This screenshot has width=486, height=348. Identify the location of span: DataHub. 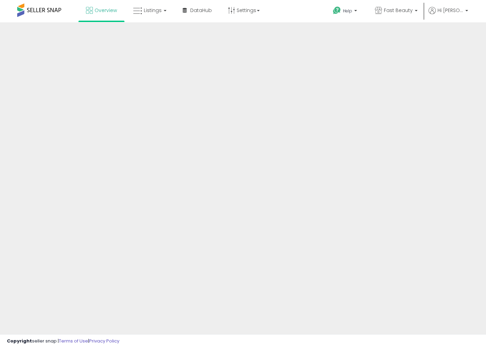
(201, 10).